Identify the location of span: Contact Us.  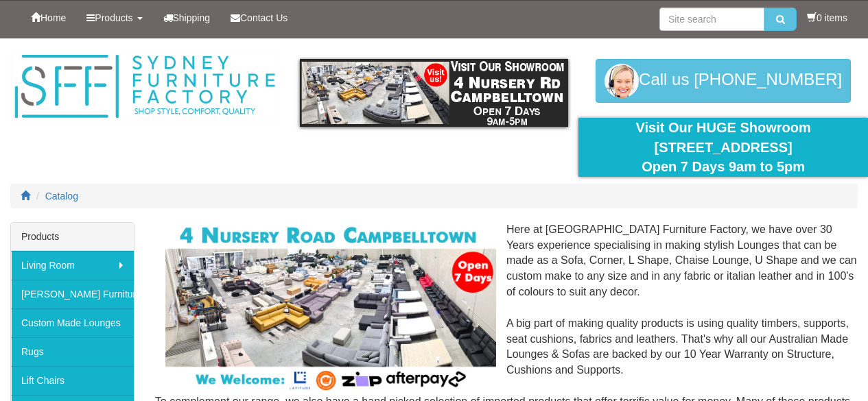
(263, 18).